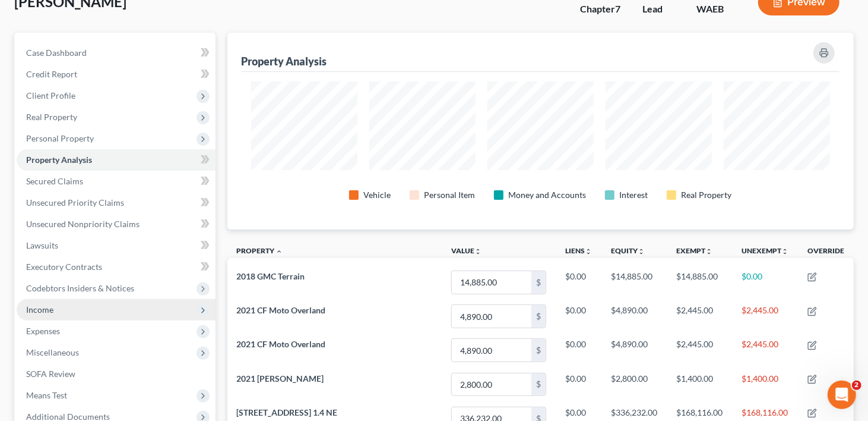 The height and width of the screenshot is (421, 868). I want to click on div: Personal Item, so click(449, 195).